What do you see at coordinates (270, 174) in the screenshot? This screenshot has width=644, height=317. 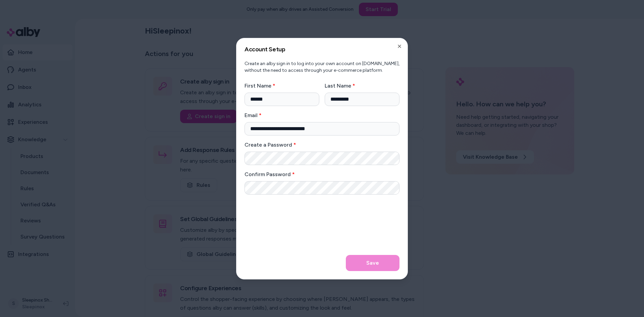 I see `label: Confirm Password` at bounding box center [270, 174].